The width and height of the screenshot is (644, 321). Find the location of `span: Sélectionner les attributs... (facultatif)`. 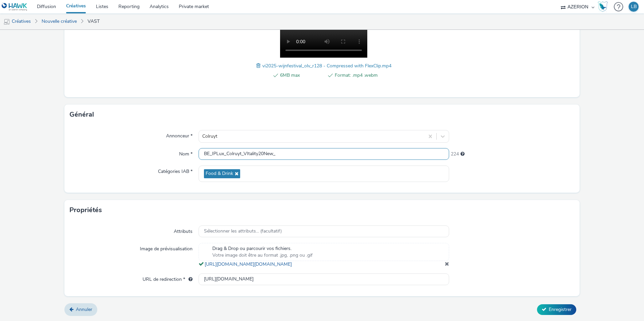

span: Sélectionner les attributs... (facultatif) is located at coordinates (243, 231).